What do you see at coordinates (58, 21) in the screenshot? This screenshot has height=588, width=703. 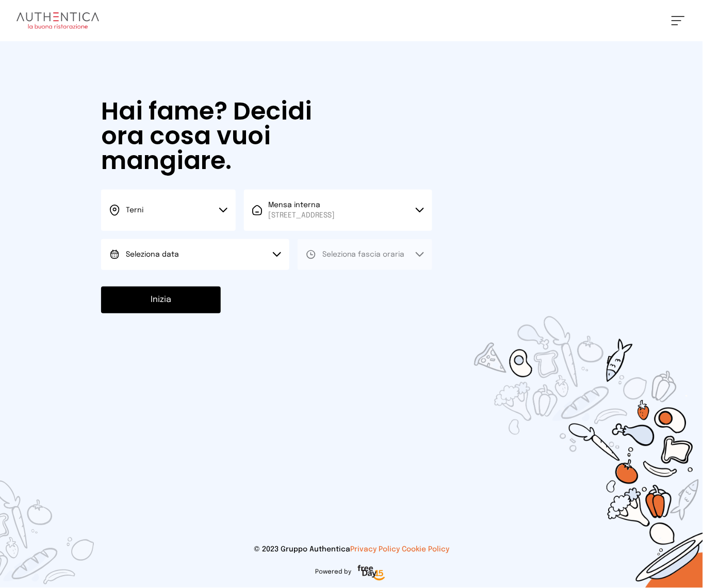 I see `img: logo.8f33a47.png` at bounding box center [58, 21].